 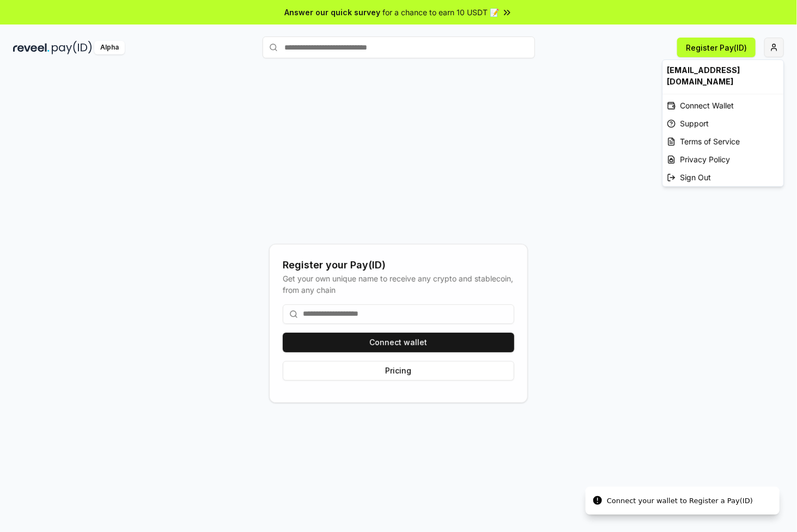 I want to click on a: Privacy Policy, so click(x=723, y=159).